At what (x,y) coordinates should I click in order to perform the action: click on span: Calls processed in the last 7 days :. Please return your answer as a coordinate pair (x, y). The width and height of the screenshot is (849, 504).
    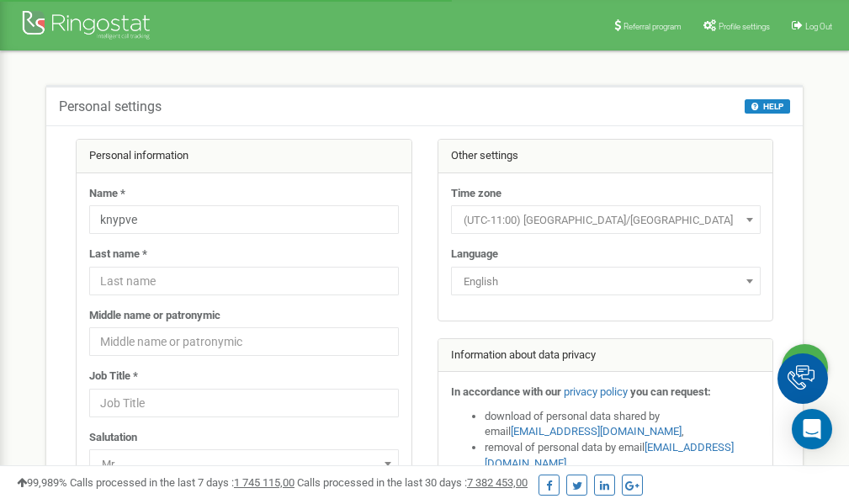
    Looking at the image, I should click on (181, 482).